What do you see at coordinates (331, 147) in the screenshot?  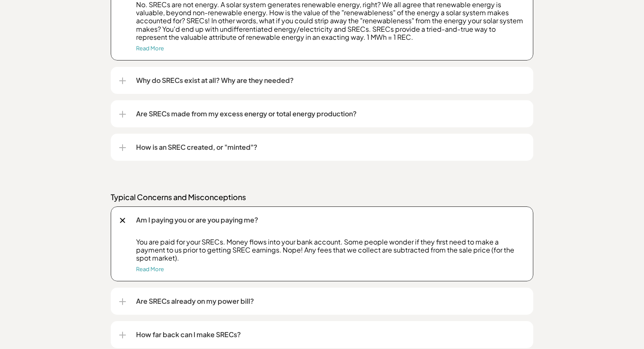 I see `p: How is an SREC created, or "minted"?` at bounding box center [331, 147].